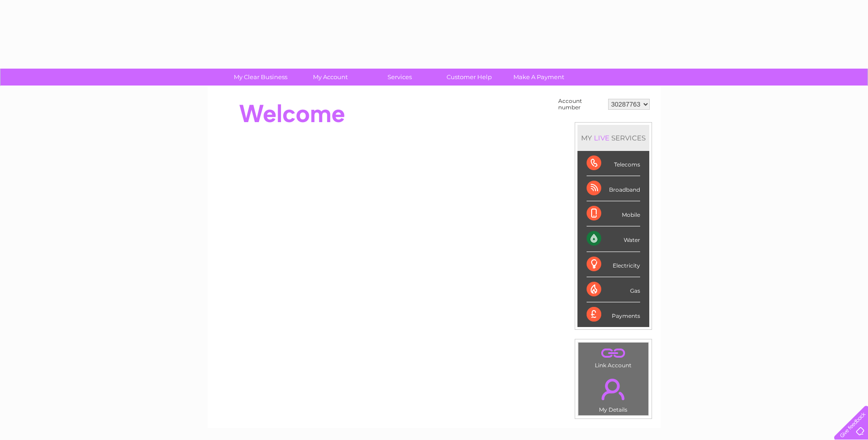  Describe the element at coordinates (602, 138) in the screenshot. I see `div: LIVE` at that location.